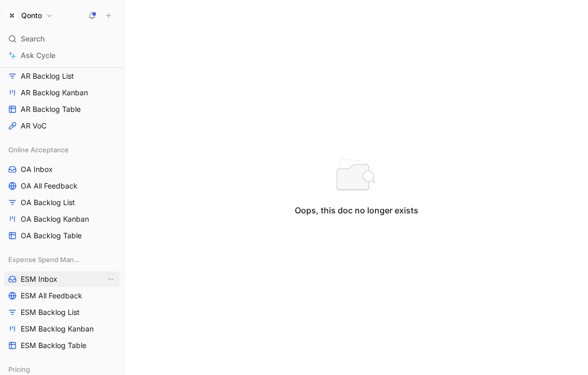  Describe the element at coordinates (54, 345) in the screenshot. I see `span: ESM Backlog Table` at that location.